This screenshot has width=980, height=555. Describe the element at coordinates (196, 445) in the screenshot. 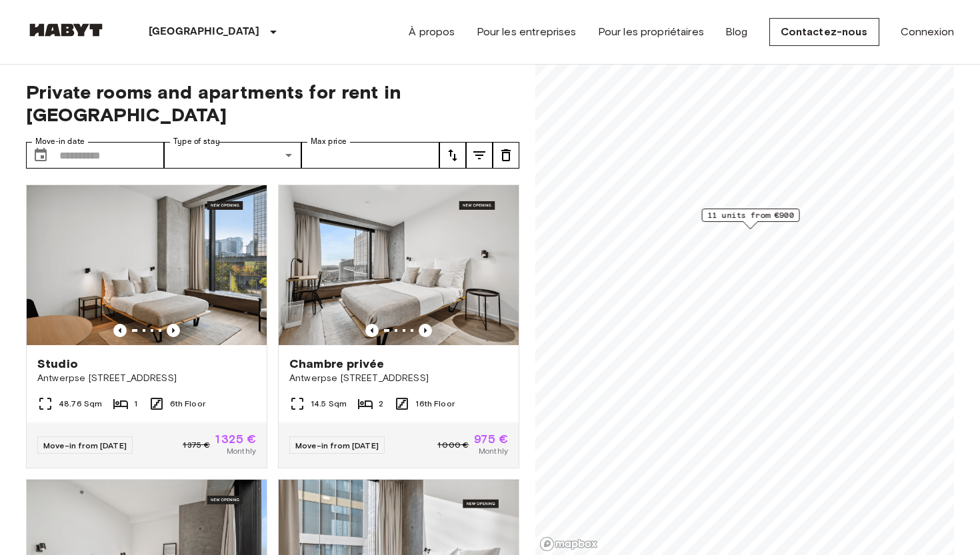

I see `span: 1 375 €` at that location.